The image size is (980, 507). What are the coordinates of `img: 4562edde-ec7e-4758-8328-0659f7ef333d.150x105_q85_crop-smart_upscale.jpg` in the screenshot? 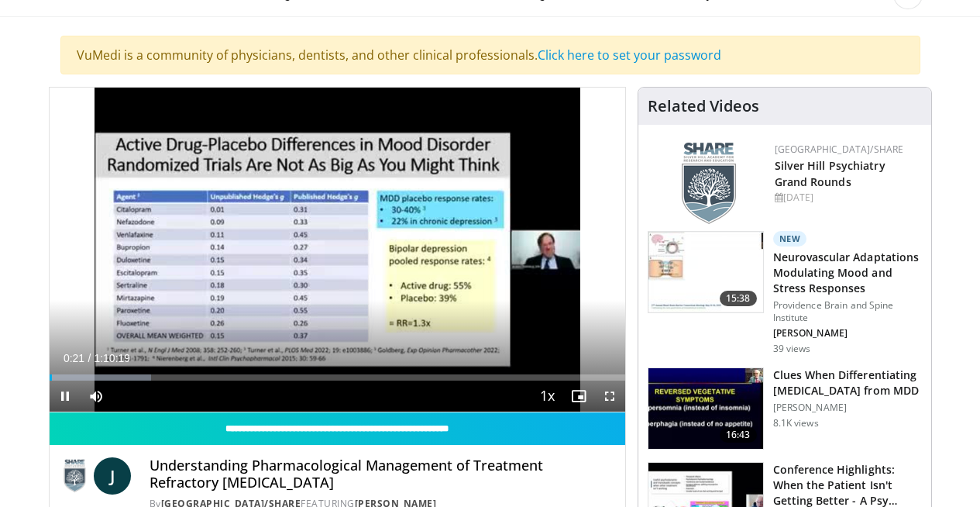 It's located at (706, 272).